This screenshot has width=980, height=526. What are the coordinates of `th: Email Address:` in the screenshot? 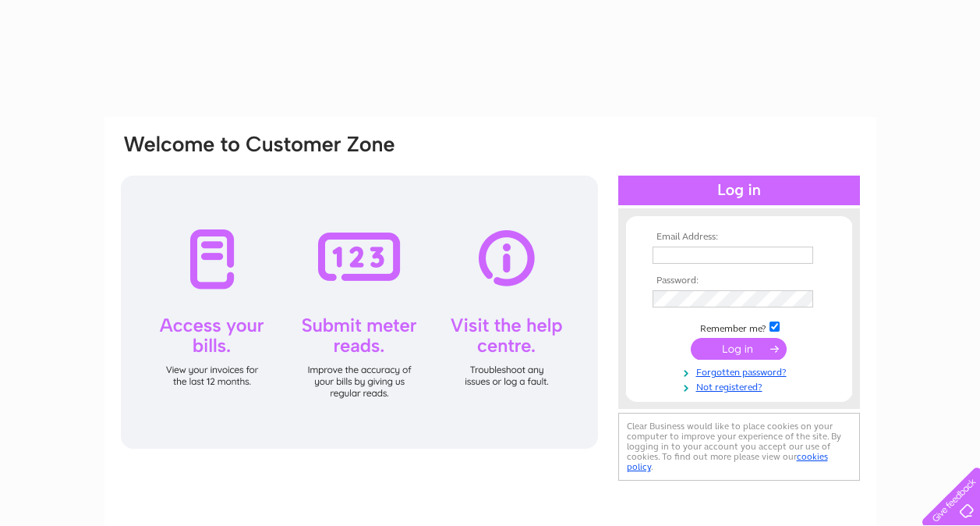 It's located at (740, 237).